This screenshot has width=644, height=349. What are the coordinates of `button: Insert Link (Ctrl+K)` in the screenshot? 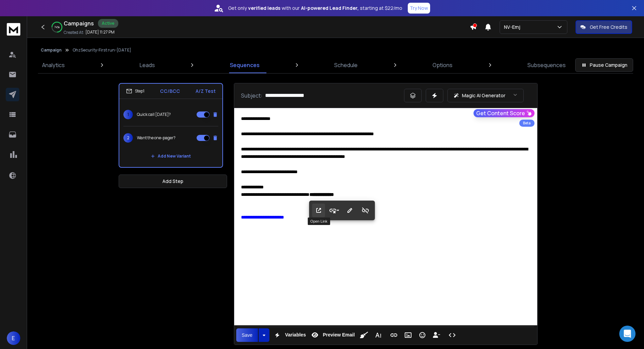 It's located at (394, 335).